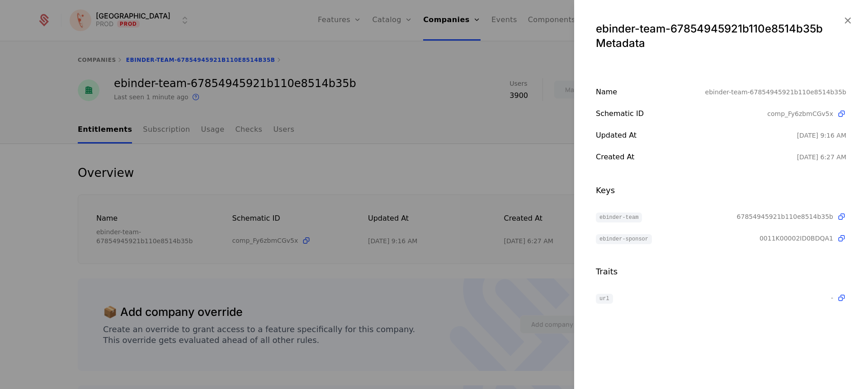 The width and height of the screenshot is (868, 389). I want to click on div: ebinder-team-67854945921b110e8514b35b Metadata, so click(721, 36).